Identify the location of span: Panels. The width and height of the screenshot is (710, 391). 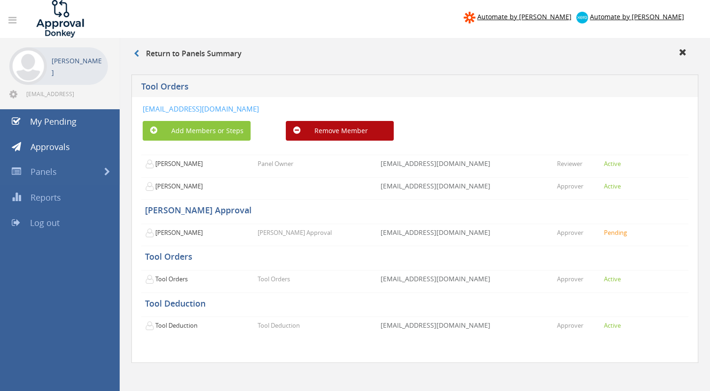
(44, 172).